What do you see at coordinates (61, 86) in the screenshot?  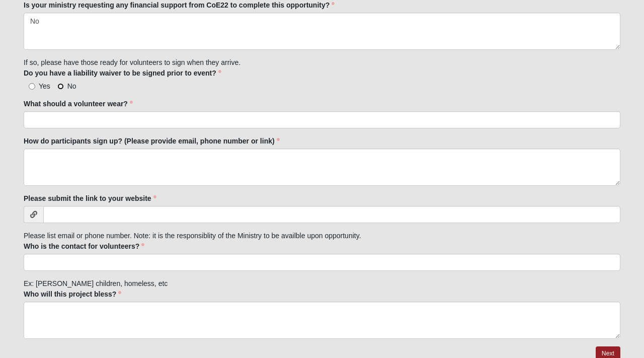 I see `input: No` at bounding box center [61, 86].